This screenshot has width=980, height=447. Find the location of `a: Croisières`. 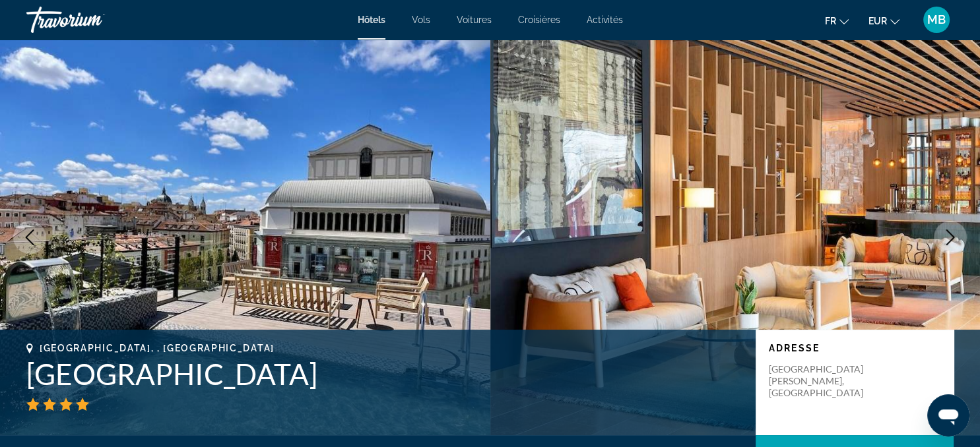

a: Croisières is located at coordinates (539, 20).